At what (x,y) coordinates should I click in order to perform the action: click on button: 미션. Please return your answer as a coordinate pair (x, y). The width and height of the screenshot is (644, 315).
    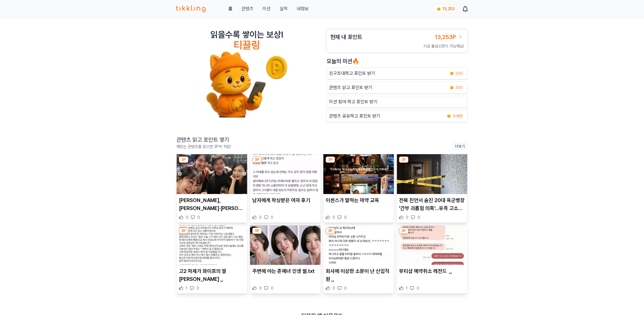
    Looking at the image, I should click on (267, 9).